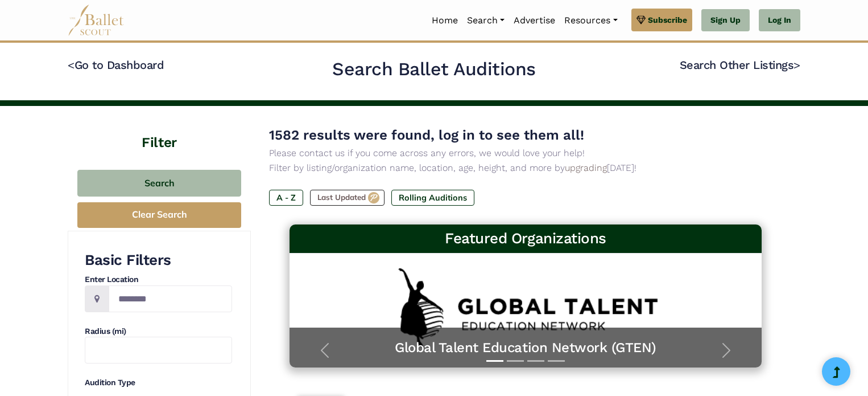  I want to click on button: Clear Search, so click(159, 215).